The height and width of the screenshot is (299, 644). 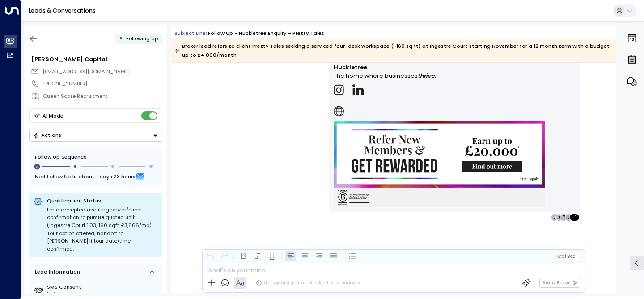 What do you see at coordinates (104, 177) in the screenshot?
I see `span: In about 1 days 23 hours` at bounding box center [104, 177].